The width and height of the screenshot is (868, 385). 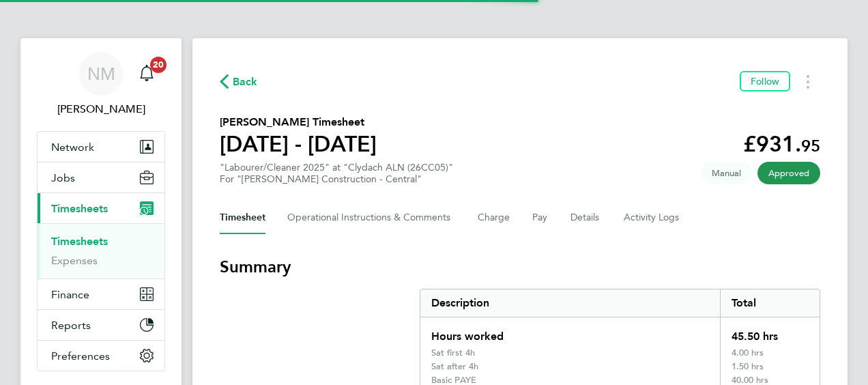 I want to click on div: Total, so click(x=770, y=303).